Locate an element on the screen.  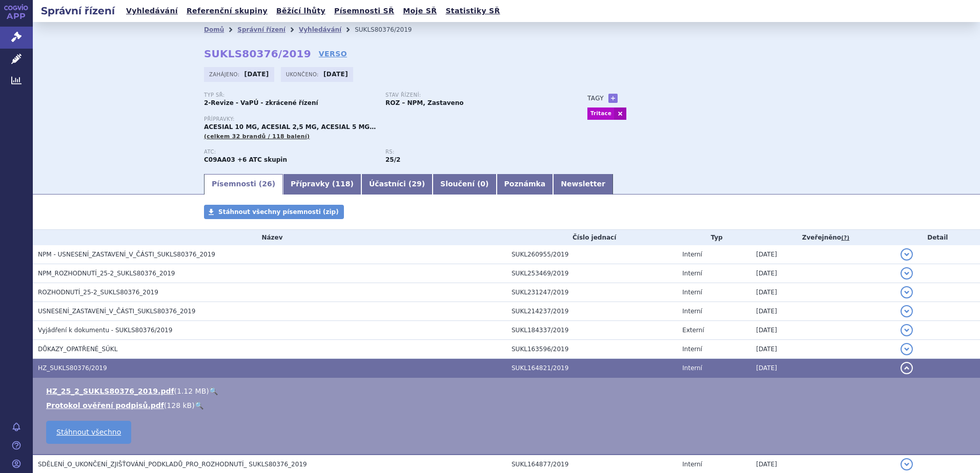
a: Domů is located at coordinates (214, 30).